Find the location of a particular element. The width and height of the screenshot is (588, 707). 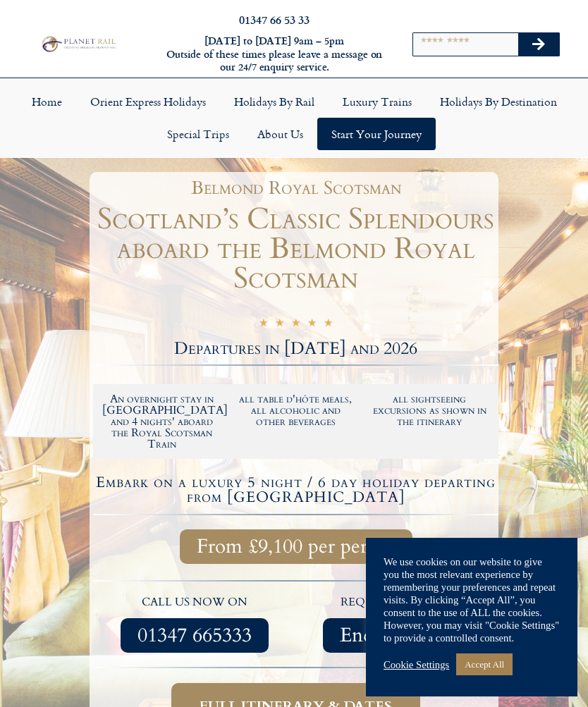

a: Enquire Now is located at coordinates (397, 635).